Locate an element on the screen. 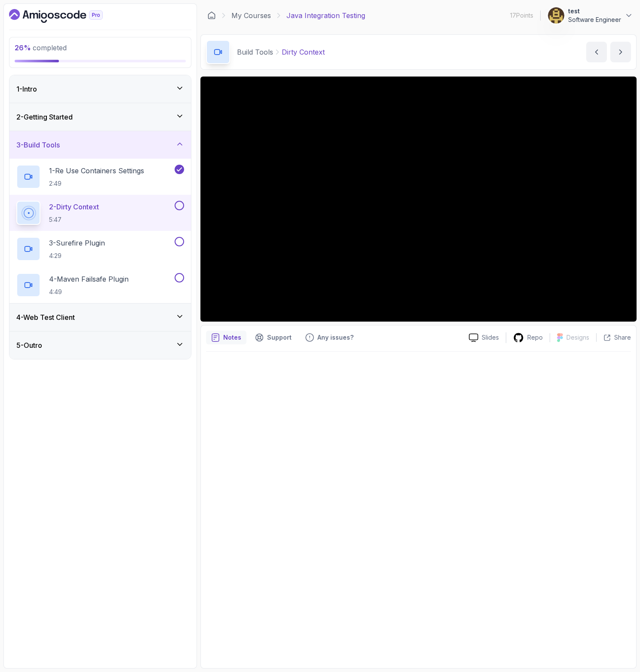  p: 2 - Dirty Context is located at coordinates (74, 207).